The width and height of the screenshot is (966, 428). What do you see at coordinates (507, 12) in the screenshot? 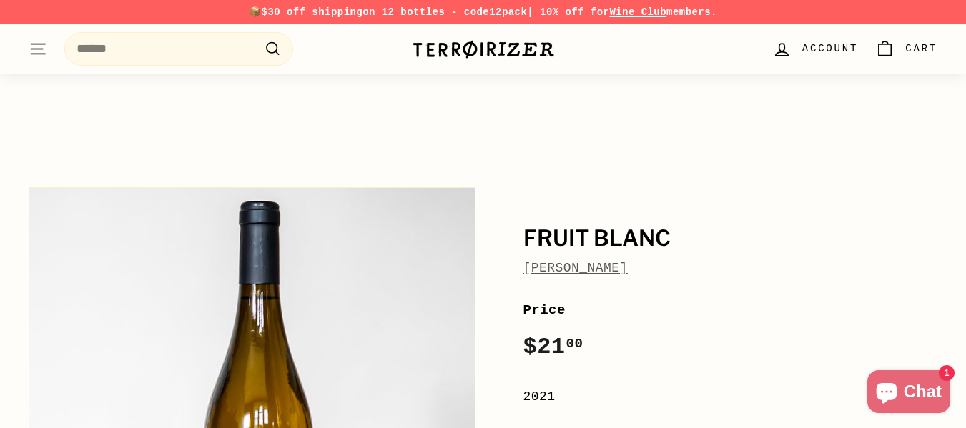
I see `strong: 12pack` at bounding box center [507, 12].